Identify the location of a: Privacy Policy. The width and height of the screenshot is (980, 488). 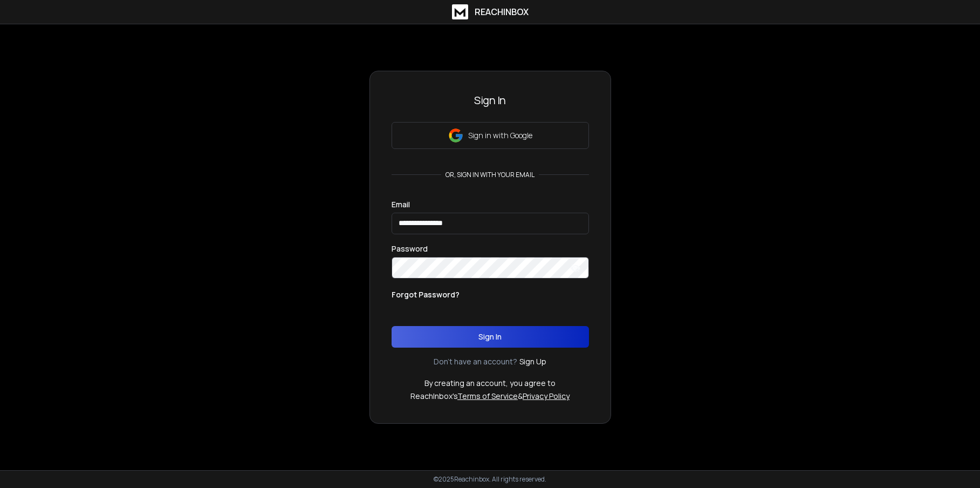
(546, 396).